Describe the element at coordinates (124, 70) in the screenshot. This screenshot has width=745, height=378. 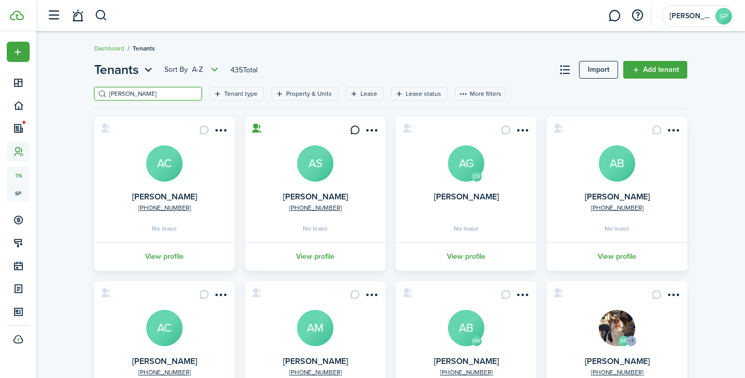
I see `button: Tenants` at that location.